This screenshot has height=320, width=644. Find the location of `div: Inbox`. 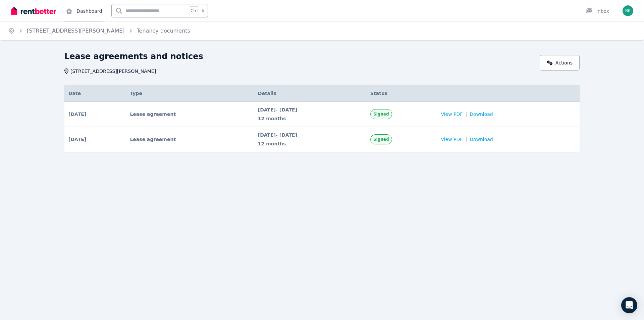

div: Inbox is located at coordinates (597, 11).